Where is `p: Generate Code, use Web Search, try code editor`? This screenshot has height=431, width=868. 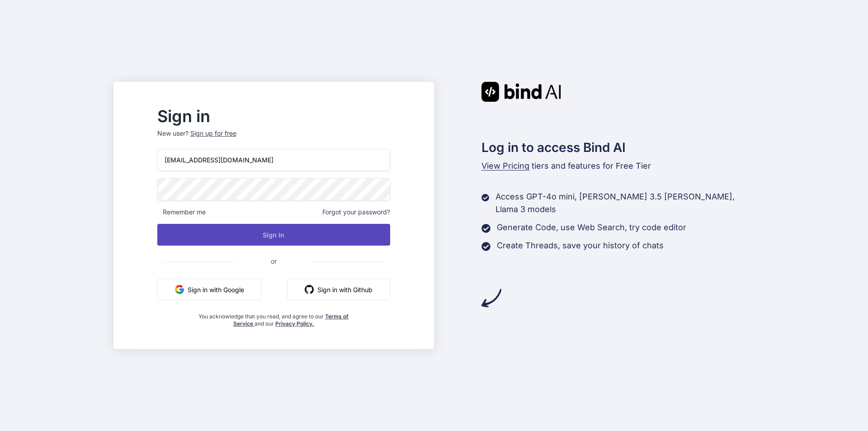 p: Generate Code, use Web Search, try code editor is located at coordinates (591, 228).